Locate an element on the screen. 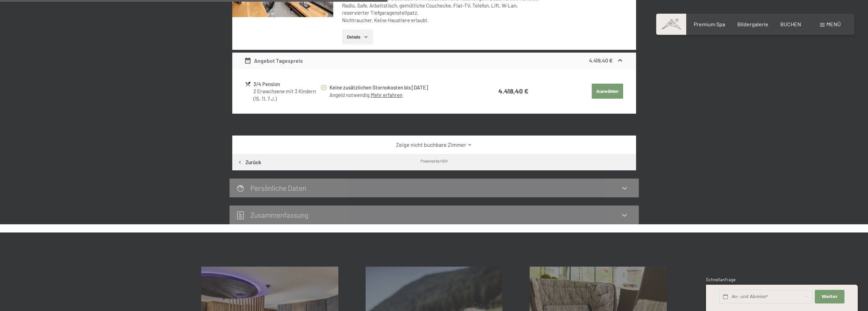  div: Angebot Tagespreis is located at coordinates (273, 61).